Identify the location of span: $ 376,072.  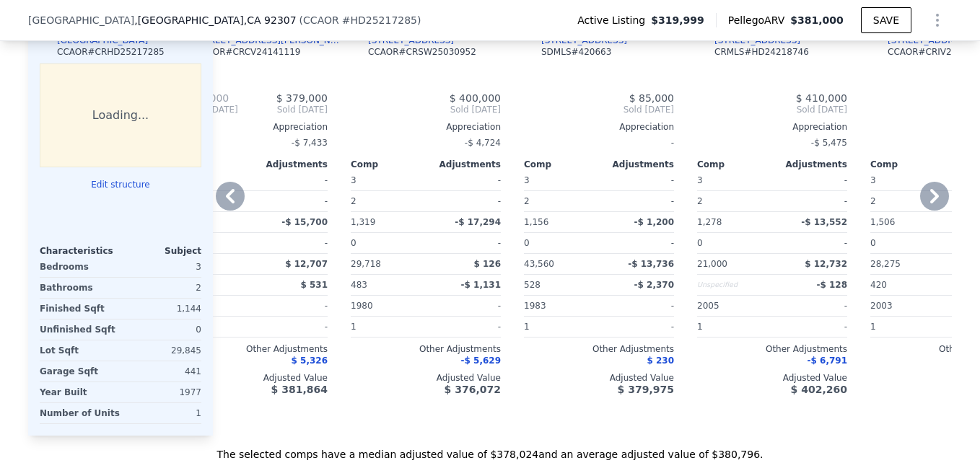
(473, 390).